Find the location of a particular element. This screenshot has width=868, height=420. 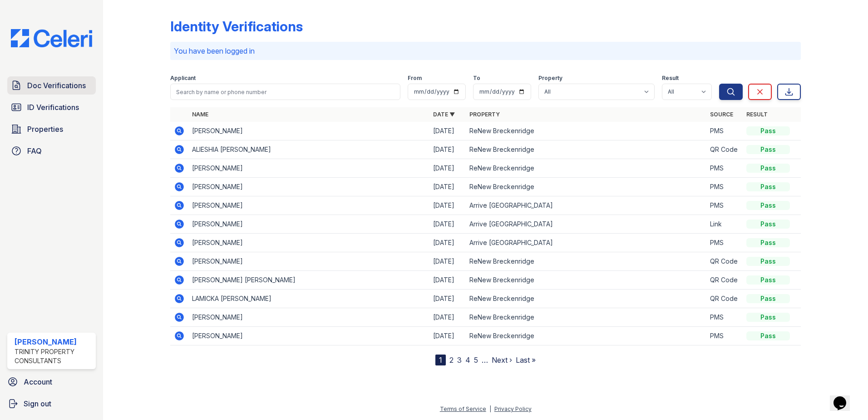

a: Doc Verifications is located at coordinates (51, 85).